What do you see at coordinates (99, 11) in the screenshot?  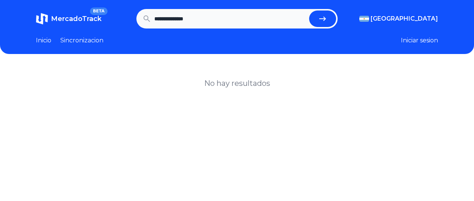 I see `span: BETA` at bounding box center [99, 11].